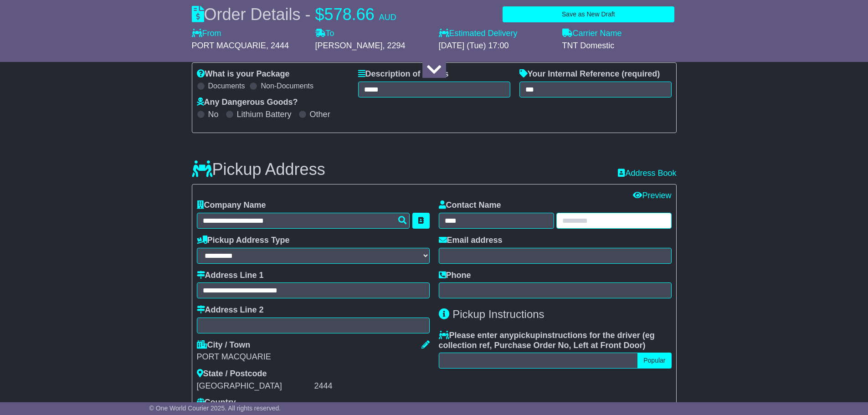  Describe the element at coordinates (470, 205) in the screenshot. I see `label: Contact Name` at that location.